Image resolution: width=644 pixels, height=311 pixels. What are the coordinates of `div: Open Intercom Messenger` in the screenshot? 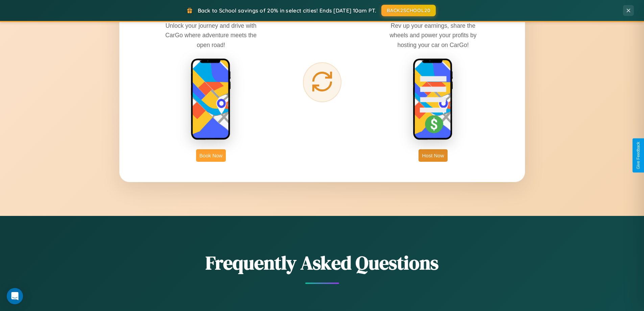 It's located at (15, 296).